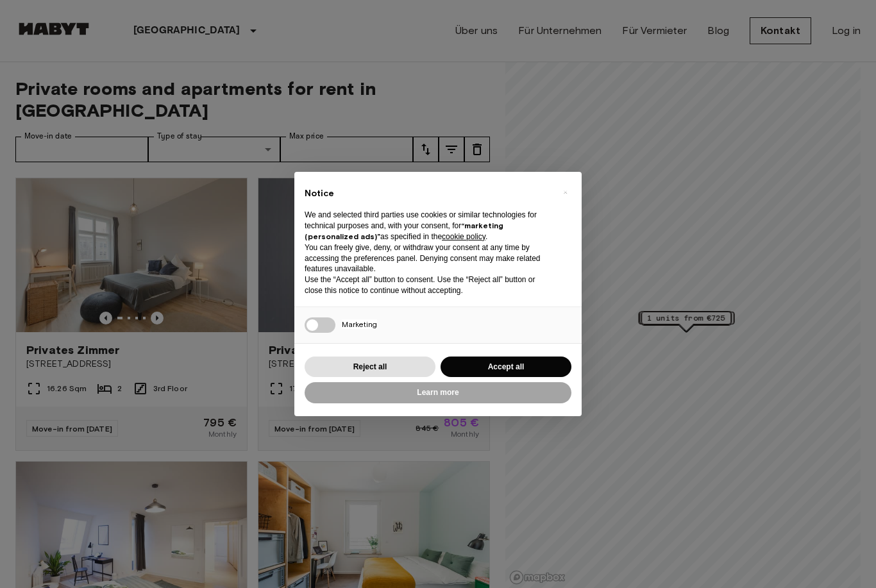 The height and width of the screenshot is (588, 876). I want to click on button: Learn more, so click(438, 392).